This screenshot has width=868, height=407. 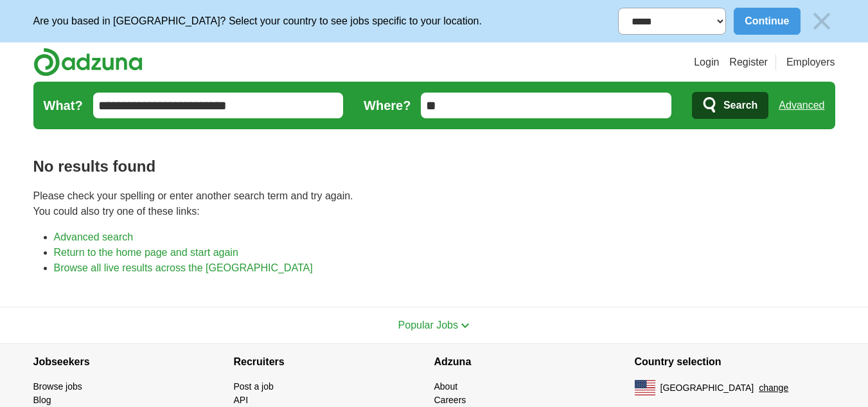 What do you see at coordinates (241, 400) in the screenshot?
I see `a: API` at bounding box center [241, 400].